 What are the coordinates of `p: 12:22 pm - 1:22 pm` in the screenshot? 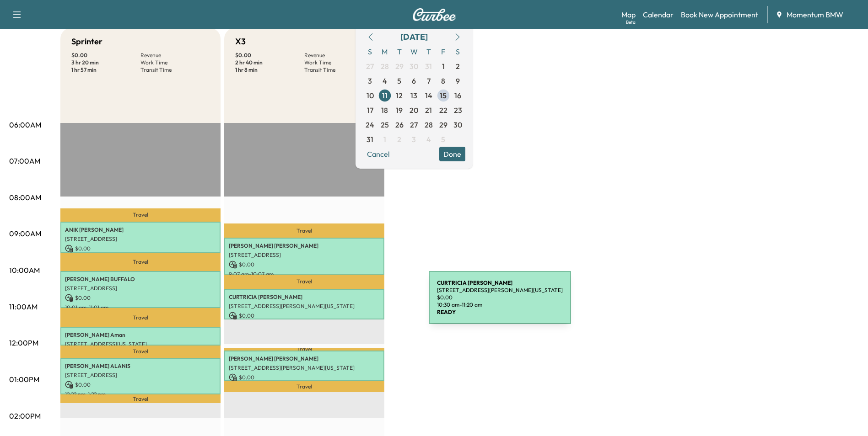 It's located at (140, 395).